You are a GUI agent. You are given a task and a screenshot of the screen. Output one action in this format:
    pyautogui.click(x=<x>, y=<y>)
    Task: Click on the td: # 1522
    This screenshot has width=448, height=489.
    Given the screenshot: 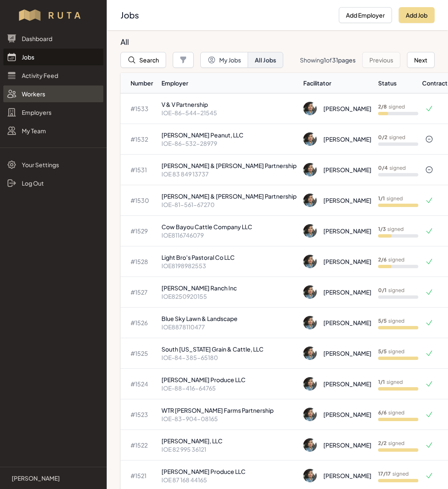 What is the action you would take?
    pyautogui.click(x=139, y=445)
    